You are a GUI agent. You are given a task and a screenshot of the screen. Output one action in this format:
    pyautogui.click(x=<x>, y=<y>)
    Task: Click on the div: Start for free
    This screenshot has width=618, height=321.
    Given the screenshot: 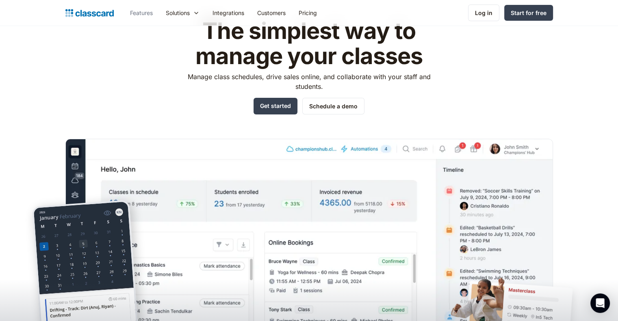 What is the action you would take?
    pyautogui.click(x=528, y=13)
    